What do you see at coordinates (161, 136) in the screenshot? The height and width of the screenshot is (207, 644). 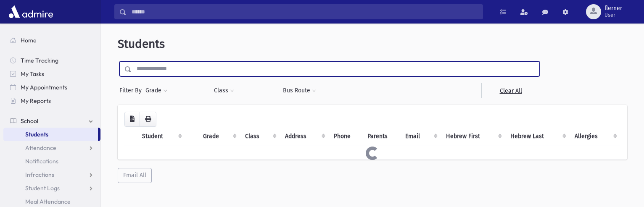 I see `th: Student` at bounding box center [161, 136].